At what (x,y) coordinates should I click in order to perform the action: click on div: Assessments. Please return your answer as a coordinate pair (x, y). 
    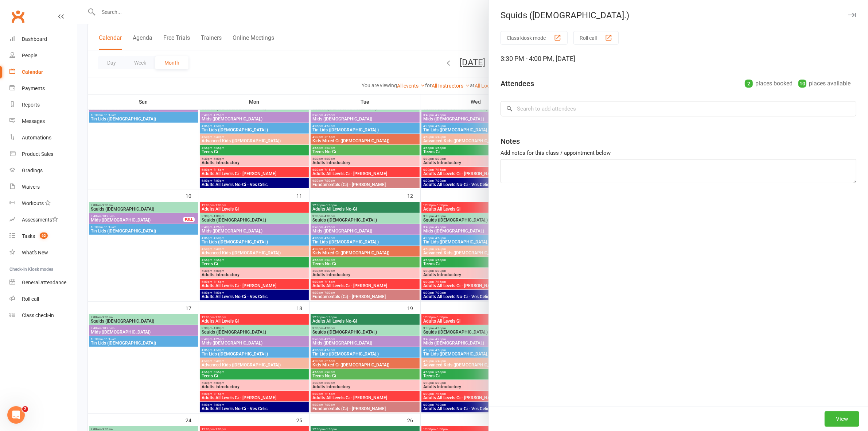
    Looking at the image, I should click on (40, 219).